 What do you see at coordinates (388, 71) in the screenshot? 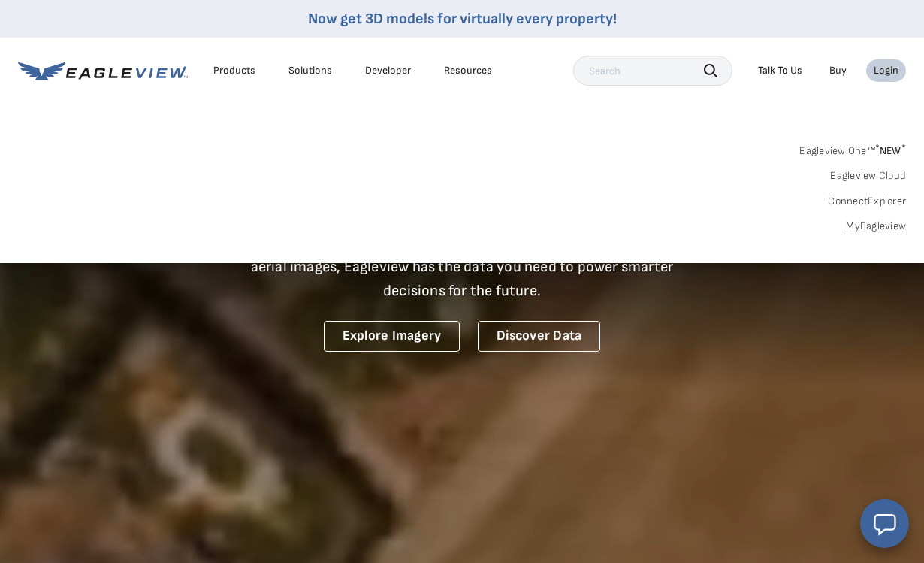
I see `a: Developer` at bounding box center [388, 71].